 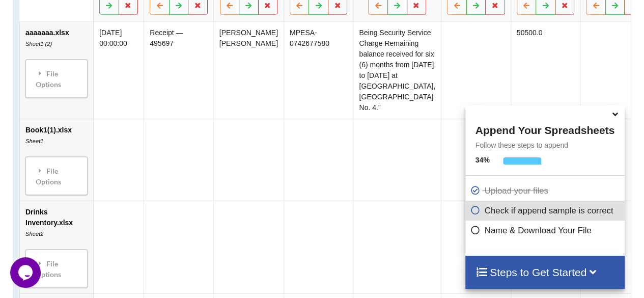 I want to click on p: Check if append sample is correct, so click(x=546, y=210).